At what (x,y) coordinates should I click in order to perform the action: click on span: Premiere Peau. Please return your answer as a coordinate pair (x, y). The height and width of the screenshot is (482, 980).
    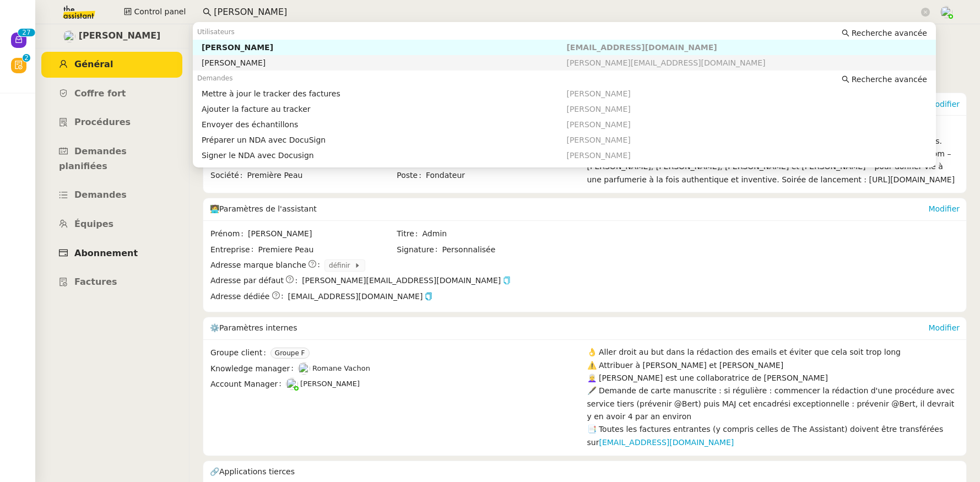
    Looking at the image, I should click on (326, 250).